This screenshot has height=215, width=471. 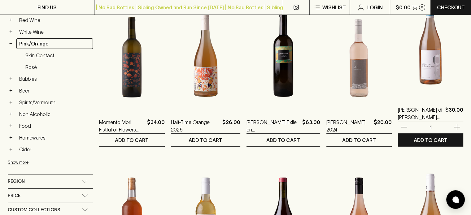 What do you see at coordinates (455, 200) in the screenshot?
I see `img: bubble-icon` at bounding box center [455, 200].